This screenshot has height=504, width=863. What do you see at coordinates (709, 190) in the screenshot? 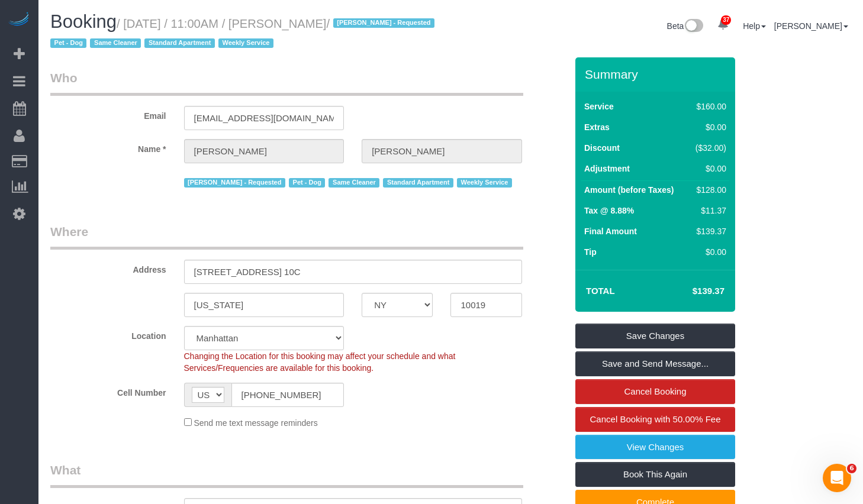
I see `div: $128.00` at bounding box center [709, 190].